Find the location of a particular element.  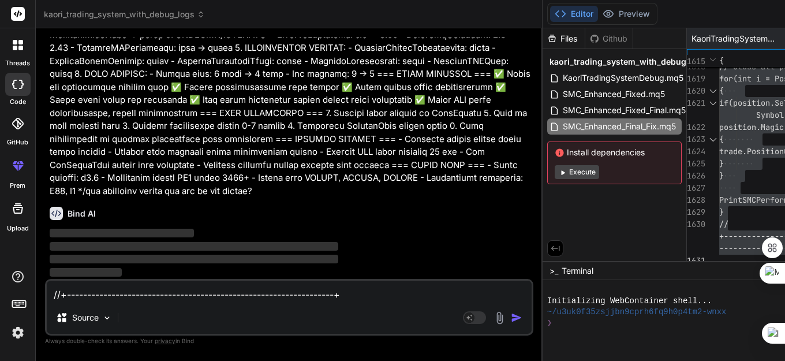

div: 1619 is located at coordinates (695, 78).